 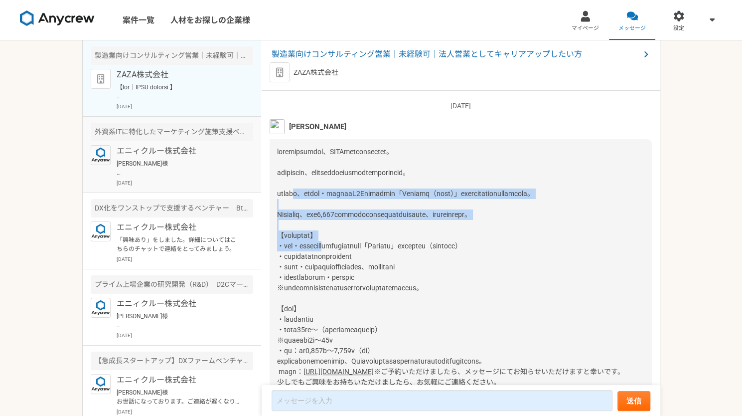 What do you see at coordinates (57, 18) in the screenshot?
I see `img: 8DqYSo04kwAAAAASUVORK5CYII=` at bounding box center [57, 18].